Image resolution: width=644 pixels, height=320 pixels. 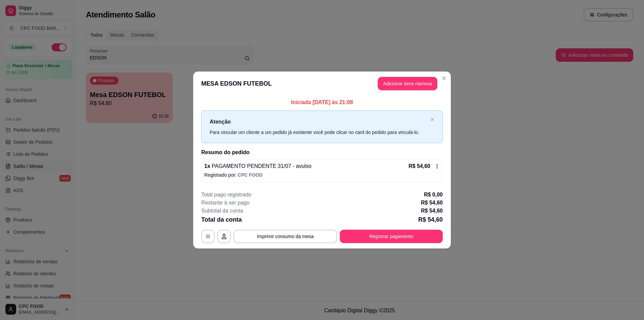 What do you see at coordinates (322, 175) in the screenshot?
I see `p: Registrado por:` at bounding box center [322, 175].